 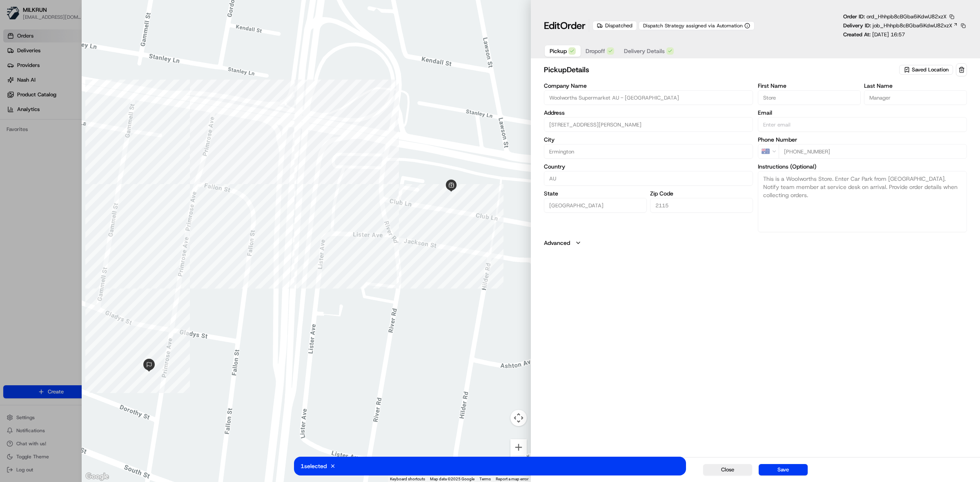 What do you see at coordinates (512, 479) in the screenshot?
I see `a: Report a map error` at bounding box center [512, 479].